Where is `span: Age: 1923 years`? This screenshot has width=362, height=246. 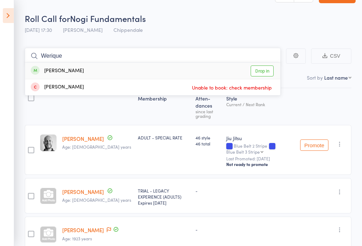
span: Age: 1923 years is located at coordinates (77, 238).